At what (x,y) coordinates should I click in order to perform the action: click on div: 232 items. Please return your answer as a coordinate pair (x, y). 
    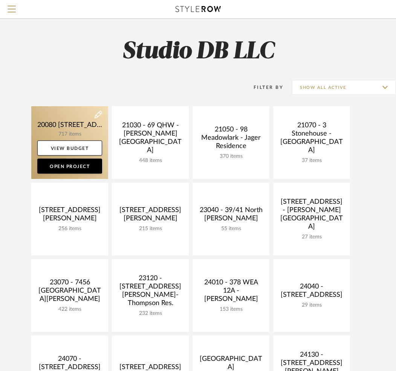
    Looking at the image, I should click on (150, 314).